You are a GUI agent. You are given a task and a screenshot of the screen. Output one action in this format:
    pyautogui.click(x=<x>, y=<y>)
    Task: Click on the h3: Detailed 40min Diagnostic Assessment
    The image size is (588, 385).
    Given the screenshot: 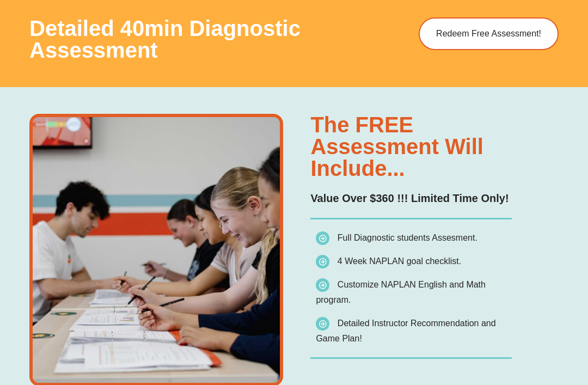 What is the action you would take?
    pyautogui.click(x=207, y=39)
    